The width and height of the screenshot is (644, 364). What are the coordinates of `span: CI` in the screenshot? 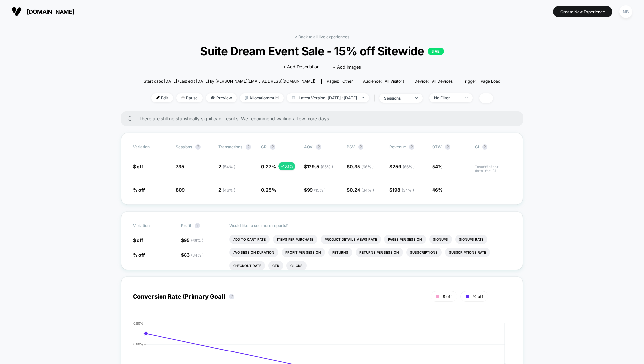 It's located at (493, 147).